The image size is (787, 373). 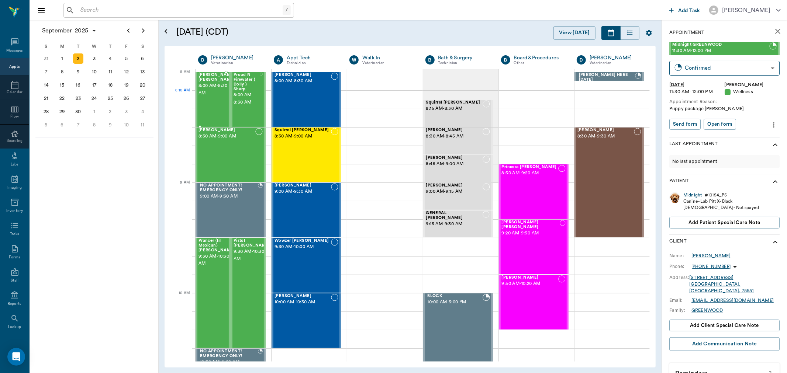 What do you see at coordinates (724, 162) in the screenshot?
I see `div: No last appointment` at bounding box center [724, 162].